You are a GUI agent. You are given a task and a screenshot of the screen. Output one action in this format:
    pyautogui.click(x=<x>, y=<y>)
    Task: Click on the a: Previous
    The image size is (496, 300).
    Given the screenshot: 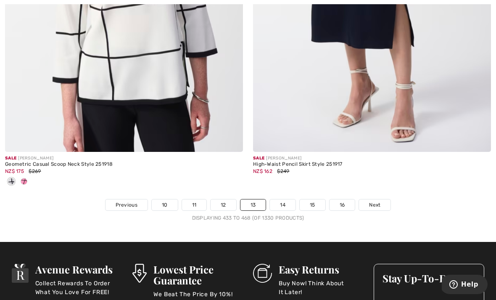 What is the action you would take?
    pyautogui.click(x=126, y=205)
    